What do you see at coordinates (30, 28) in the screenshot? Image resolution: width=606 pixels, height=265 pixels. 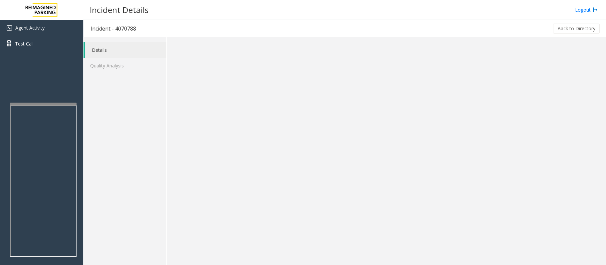 I see `span: Agent Activity` at bounding box center [30, 28].